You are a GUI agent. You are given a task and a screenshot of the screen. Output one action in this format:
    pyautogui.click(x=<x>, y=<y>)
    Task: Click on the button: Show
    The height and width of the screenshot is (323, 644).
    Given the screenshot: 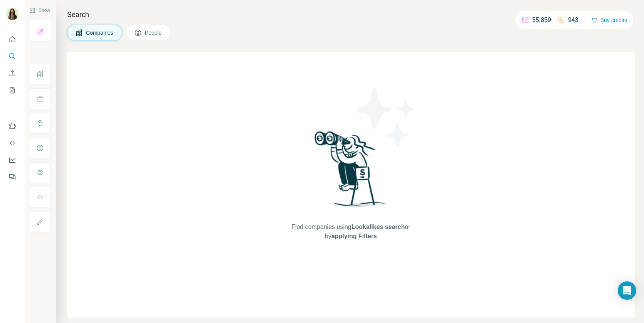 What is the action you would take?
    pyautogui.click(x=40, y=11)
    